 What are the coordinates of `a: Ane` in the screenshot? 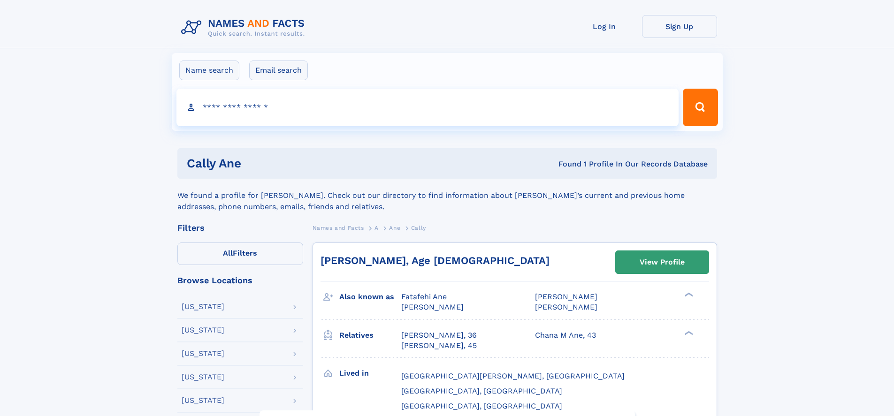 It's located at (395, 228).